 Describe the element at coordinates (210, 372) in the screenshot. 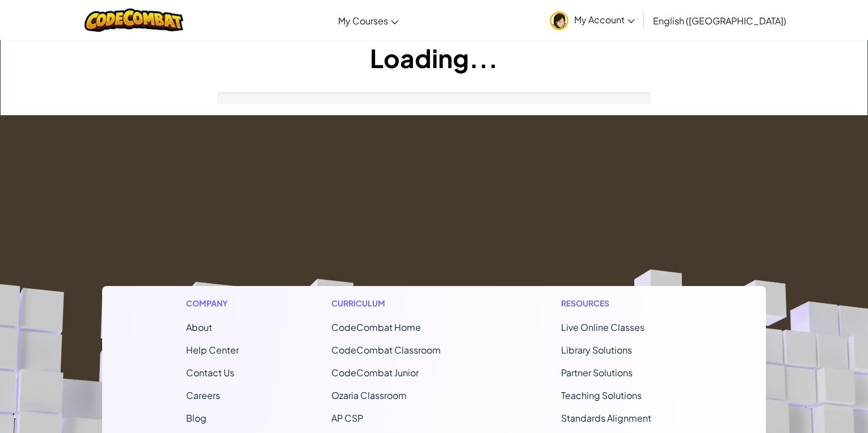

I see `span: Contact Us` at that location.